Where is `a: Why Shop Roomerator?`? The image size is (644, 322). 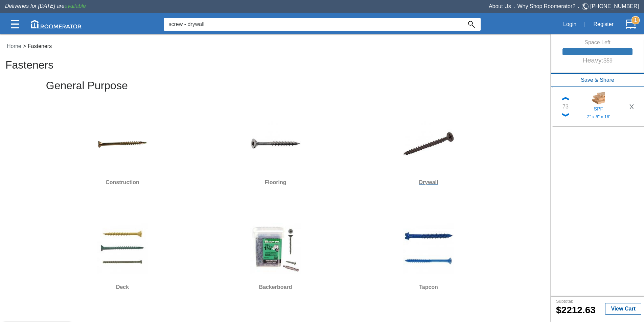
a: Why Shop Roomerator? is located at coordinates (546, 6).